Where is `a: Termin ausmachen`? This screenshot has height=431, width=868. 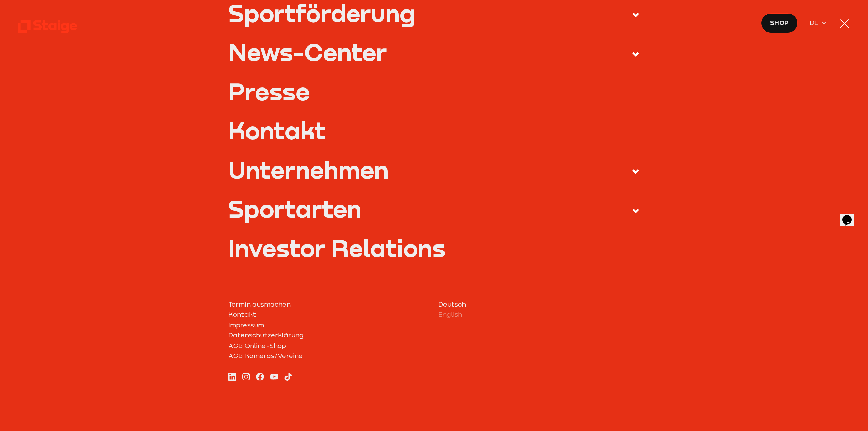
a: Termin ausmachen is located at coordinates (329, 304).